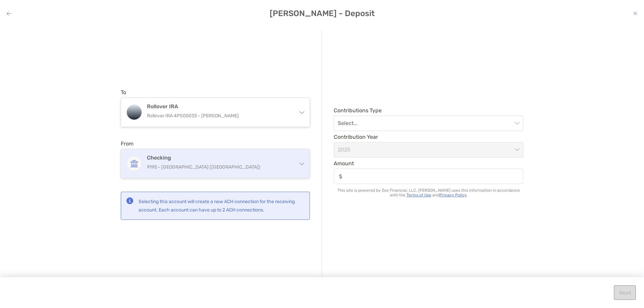  I want to click on img: status icon, so click(130, 201).